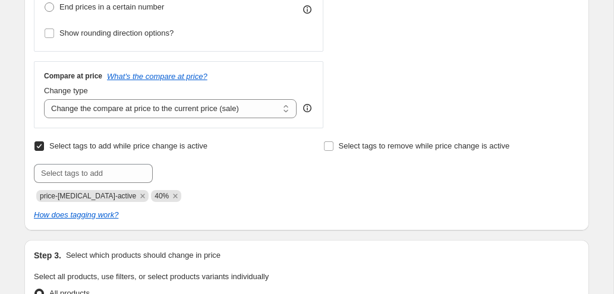 The height and width of the screenshot is (294, 614). I want to click on span: End prices in a certain number, so click(112, 7).